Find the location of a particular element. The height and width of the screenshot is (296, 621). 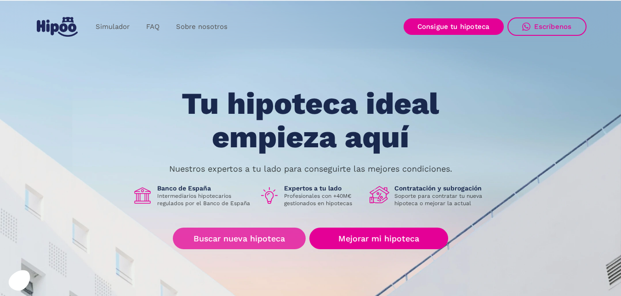

a: FAQ is located at coordinates (153, 27).